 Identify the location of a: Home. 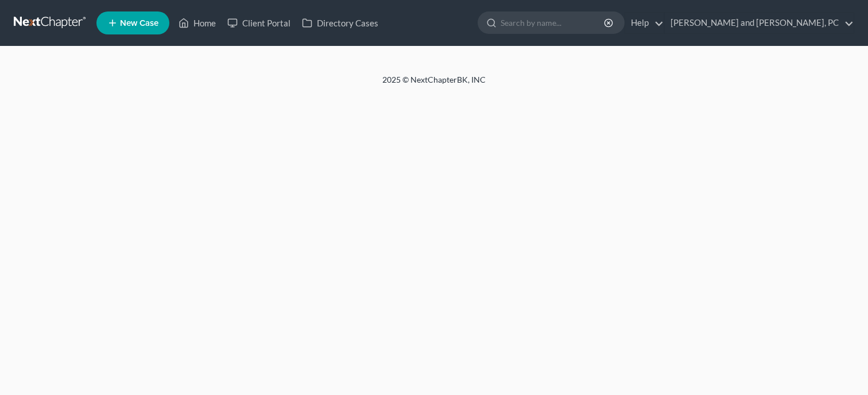
(197, 23).